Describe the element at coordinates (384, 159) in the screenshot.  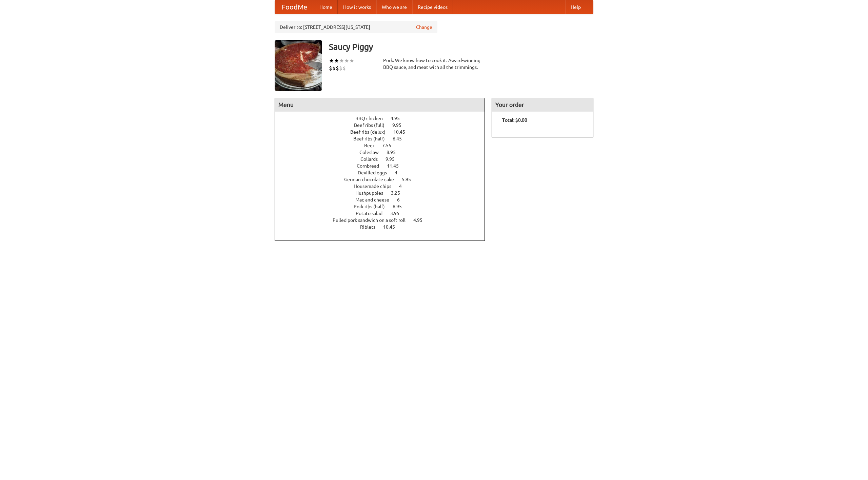
I see `a: Collards 9.95` at that location.